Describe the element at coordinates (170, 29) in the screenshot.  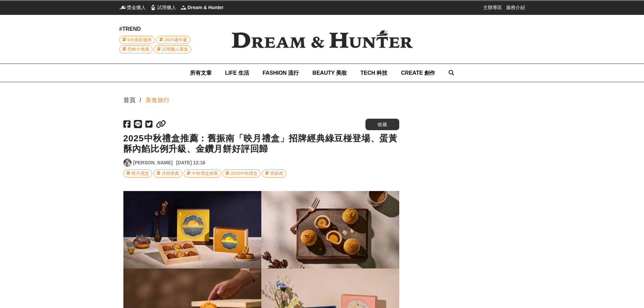
I see `div: #TREND` at that location.